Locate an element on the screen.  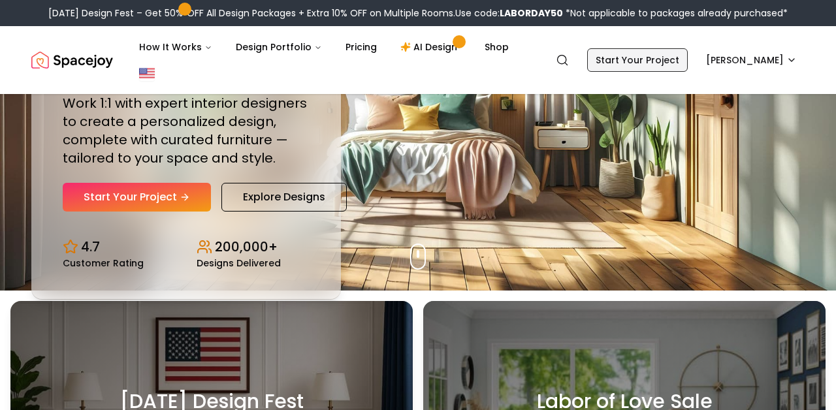
nav: Global is located at coordinates (418, 60).